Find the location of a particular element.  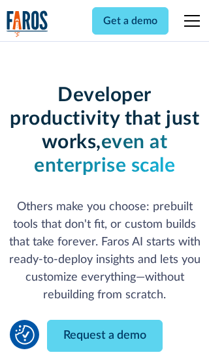

button: Cookie Settings is located at coordinates (25, 335).